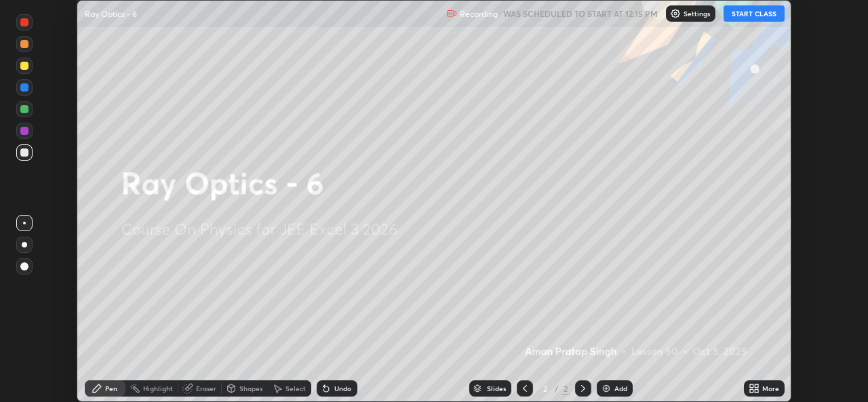 This screenshot has width=868, height=402. What do you see at coordinates (496, 388) in the screenshot?
I see `div: Slides` at bounding box center [496, 388].